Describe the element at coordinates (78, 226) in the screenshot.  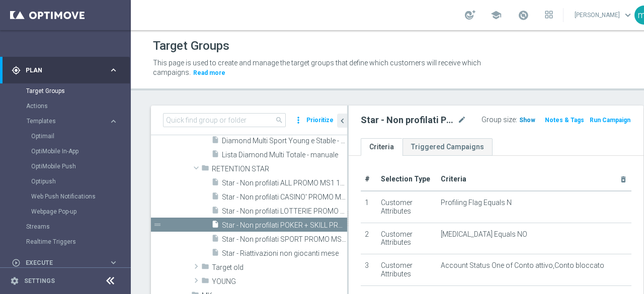
I see `div: Streams` at that location.